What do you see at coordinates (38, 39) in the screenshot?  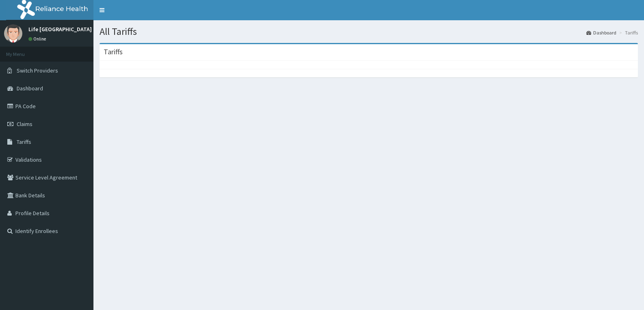 I see `a: Online` at bounding box center [38, 39].